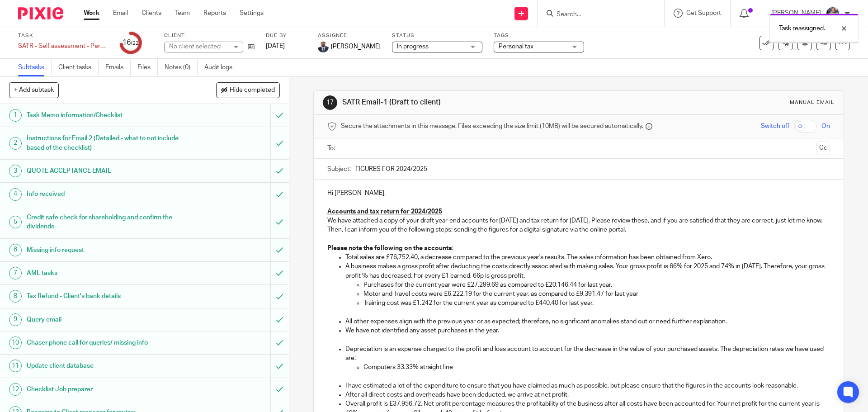  What do you see at coordinates (16, 273) in the screenshot?
I see `div: 7` at bounding box center [16, 273].